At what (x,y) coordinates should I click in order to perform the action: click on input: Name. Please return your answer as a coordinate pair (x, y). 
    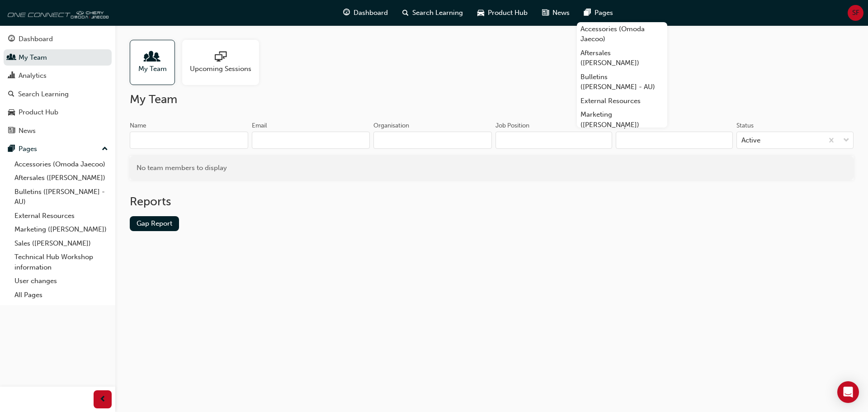
    Looking at the image, I should click on (189, 140).